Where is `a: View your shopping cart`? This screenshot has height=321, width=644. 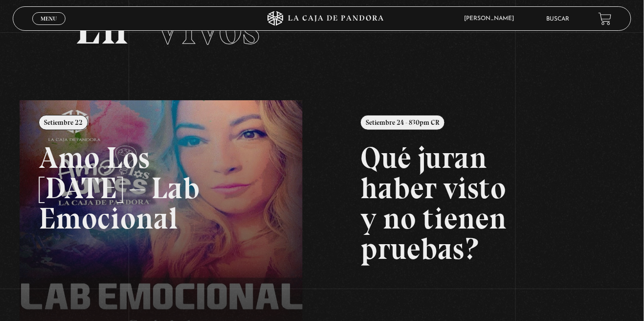 a: View your shopping cart is located at coordinates (605, 19).